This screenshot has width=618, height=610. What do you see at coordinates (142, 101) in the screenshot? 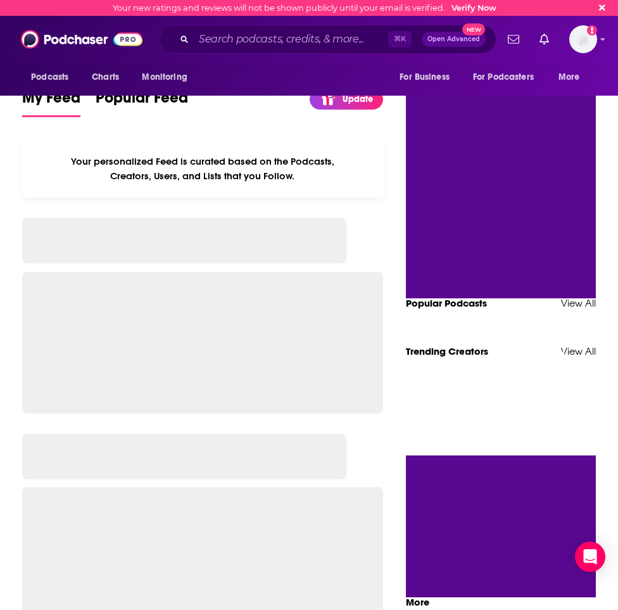
I see `span: Popular Feed` at bounding box center [142, 101].